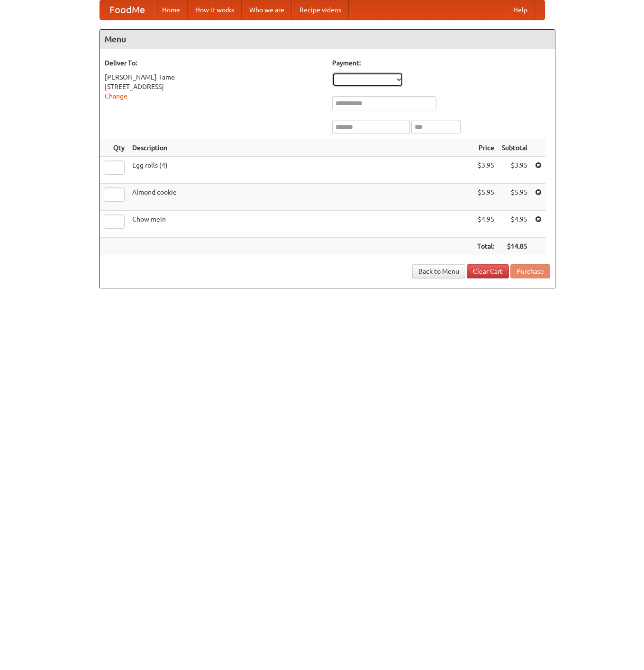 This screenshot has height=670, width=644. What do you see at coordinates (321, 10) in the screenshot?
I see `a: Recipe videos` at bounding box center [321, 10].